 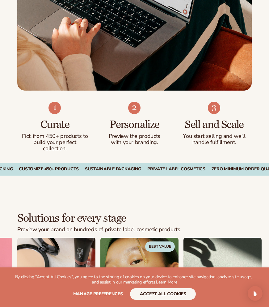 I want to click on div: Open Intercom Messenger, so click(x=255, y=293).